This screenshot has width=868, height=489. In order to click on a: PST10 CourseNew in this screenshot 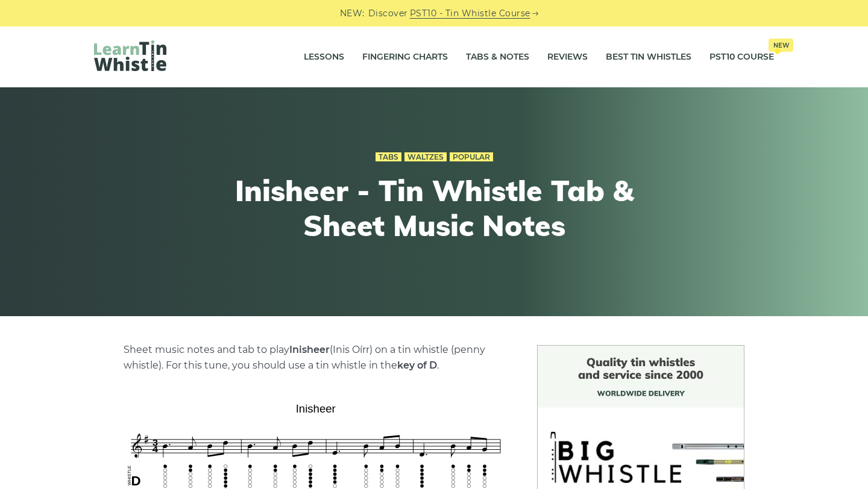, I will do `click(741, 57)`.